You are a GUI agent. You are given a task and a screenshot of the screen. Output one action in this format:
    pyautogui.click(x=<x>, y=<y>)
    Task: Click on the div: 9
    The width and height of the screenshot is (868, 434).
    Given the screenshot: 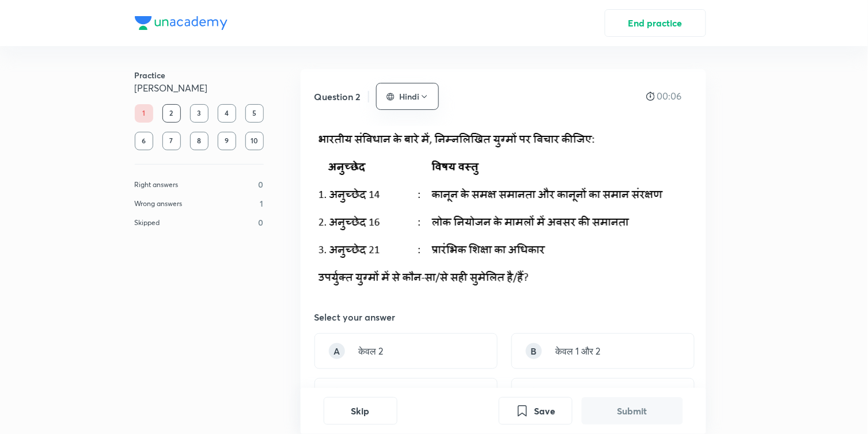 What is the action you would take?
    pyautogui.click(x=227, y=141)
    